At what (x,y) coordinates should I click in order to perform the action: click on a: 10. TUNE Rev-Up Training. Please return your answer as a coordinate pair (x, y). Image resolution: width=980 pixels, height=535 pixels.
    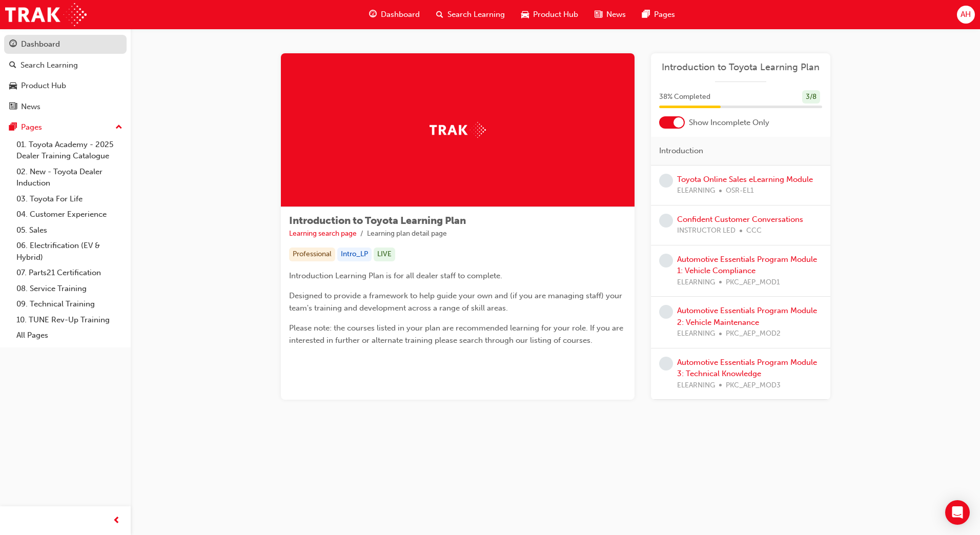
    Looking at the image, I should click on (69, 320).